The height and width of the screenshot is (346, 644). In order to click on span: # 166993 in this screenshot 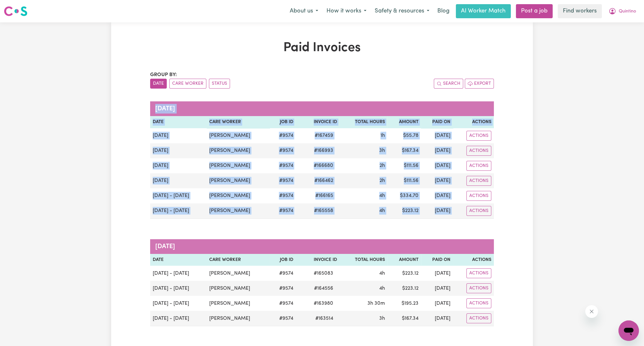, I will do `click(323, 150)`.